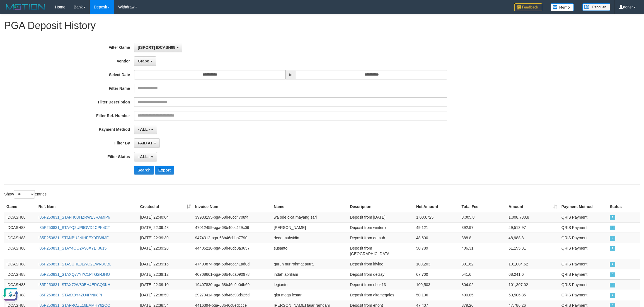 Image resolution: width=644 pixels, height=307 pixels. What do you see at coordinates (232, 284) in the screenshot?
I see `td: 19407830-pga-68b46c9e04b69` at bounding box center [232, 284].